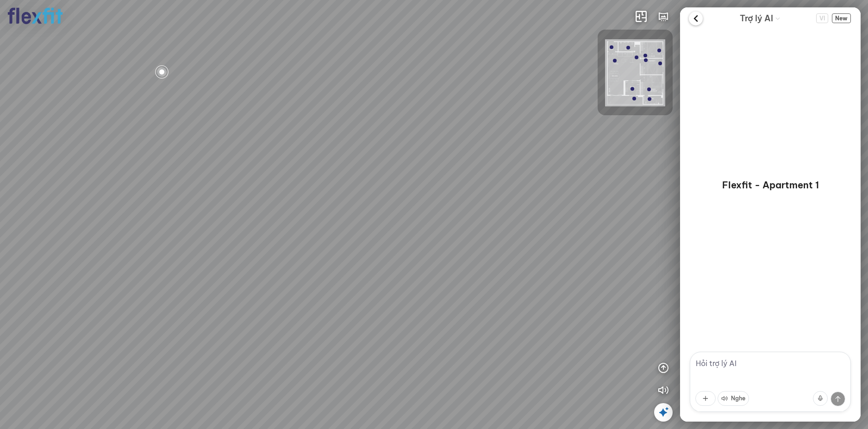  I want to click on span: New, so click(842, 18).